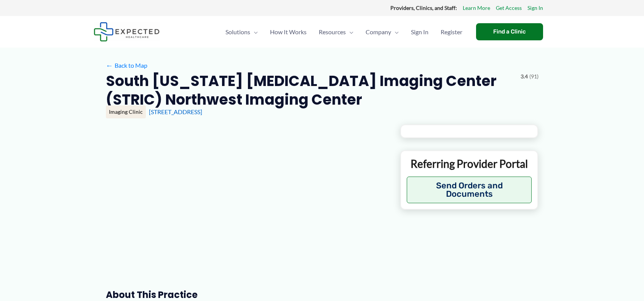 The width and height of the screenshot is (644, 301). I want to click on span: Company, so click(378, 32).